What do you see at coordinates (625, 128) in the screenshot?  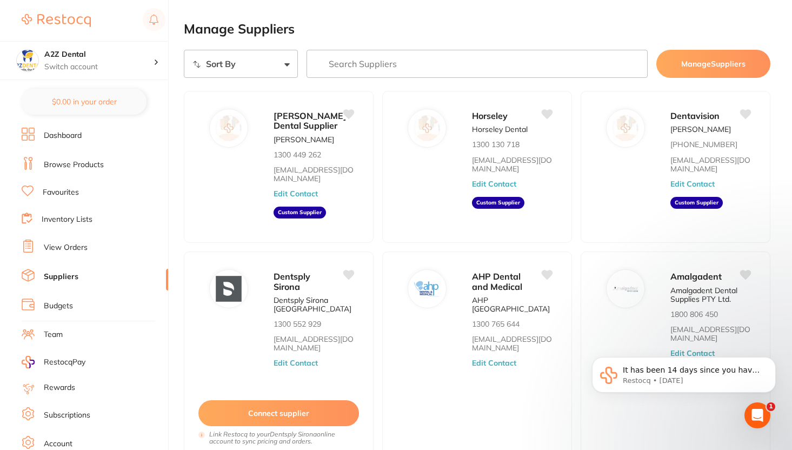 I see `img: Dentavision` at bounding box center [625, 128].